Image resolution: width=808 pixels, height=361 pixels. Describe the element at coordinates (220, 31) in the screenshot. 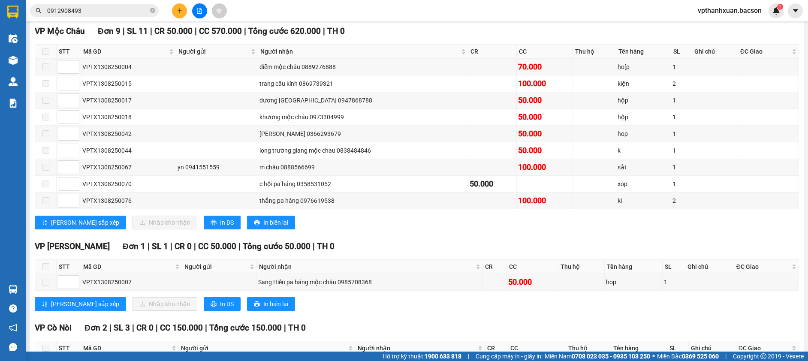

I see `span: CC 570.000` at that location.